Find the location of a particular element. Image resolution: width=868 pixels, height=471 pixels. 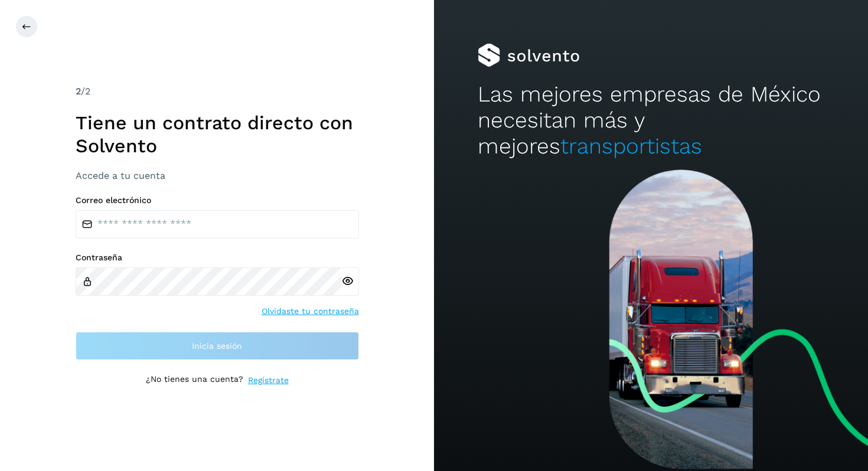

span: Inicia sesión is located at coordinates (217, 346).